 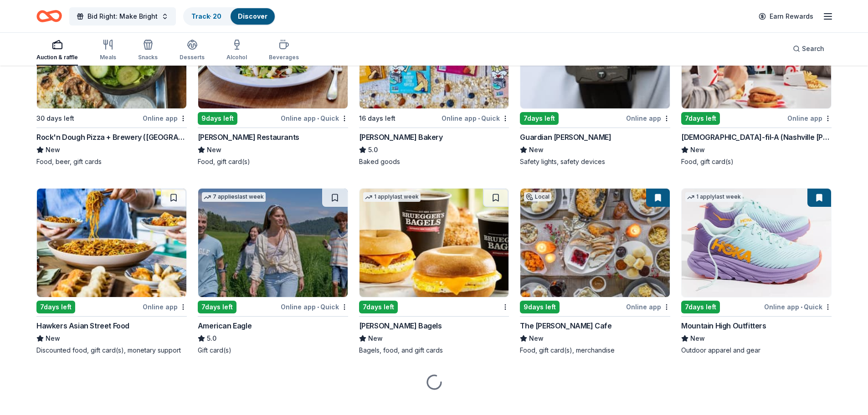 I want to click on div: American Eagle, so click(x=225, y=326).